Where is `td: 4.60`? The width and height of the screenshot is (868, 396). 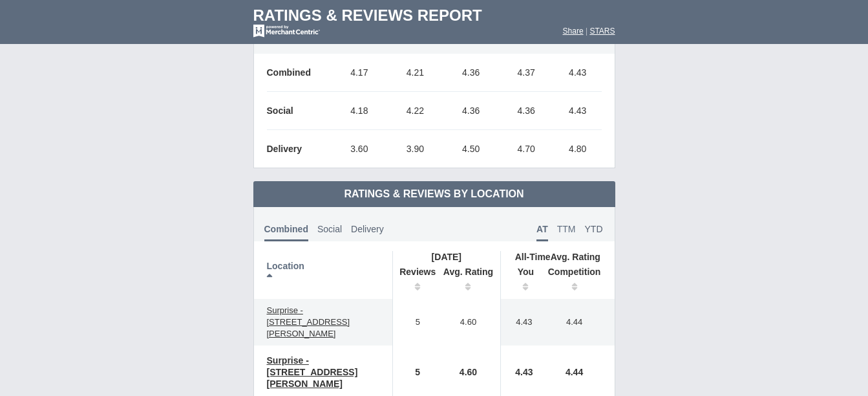
td: 4.60 is located at coordinates (469, 322).